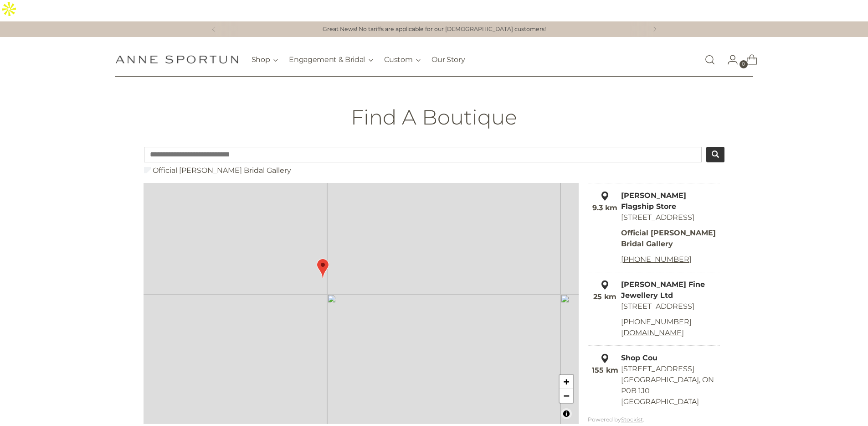 The height and width of the screenshot is (426, 868). I want to click on span: 0, so click(743, 64).